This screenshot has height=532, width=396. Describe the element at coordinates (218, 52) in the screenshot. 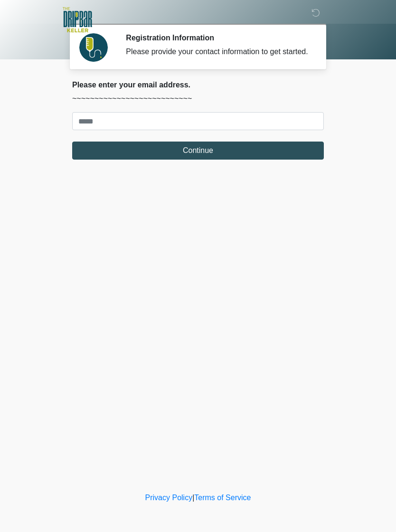

I see `div: Please provide your contact information to get started.` at that location.